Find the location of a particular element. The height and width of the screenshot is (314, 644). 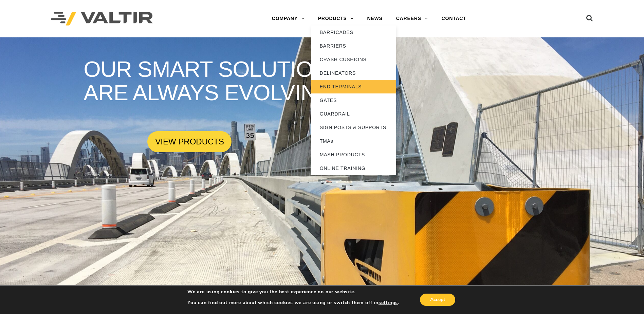

a: MASH PRODUCTS is located at coordinates (354, 155).